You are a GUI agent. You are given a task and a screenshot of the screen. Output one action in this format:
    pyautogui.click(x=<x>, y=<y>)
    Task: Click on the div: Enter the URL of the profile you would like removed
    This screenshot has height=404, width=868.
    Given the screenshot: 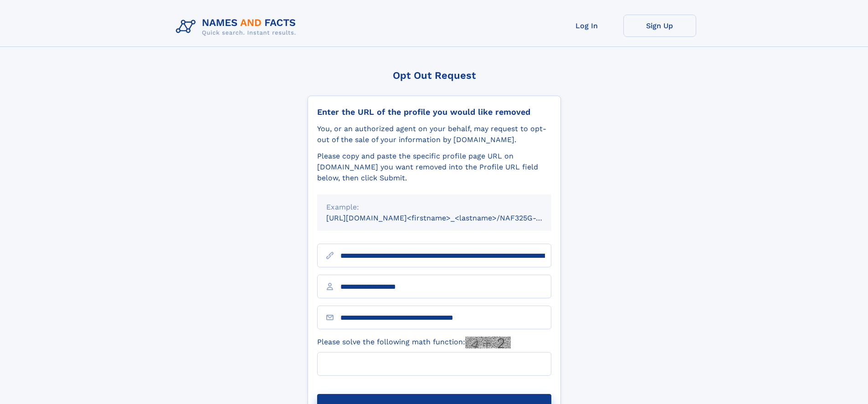 What is the action you would take?
    pyautogui.click(x=434, y=112)
    